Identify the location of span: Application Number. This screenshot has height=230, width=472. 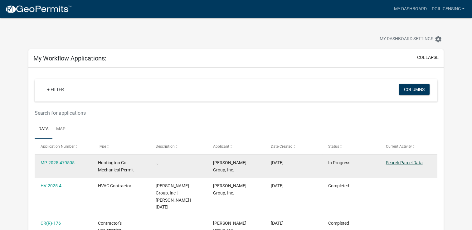
(57, 147).